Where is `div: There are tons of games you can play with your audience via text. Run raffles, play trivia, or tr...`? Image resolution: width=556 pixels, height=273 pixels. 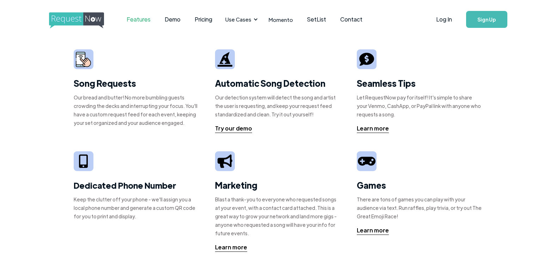
div: There are tons of games you can play with your audience via text. Run raffles, play trivia, or tr... is located at coordinates (419, 208).